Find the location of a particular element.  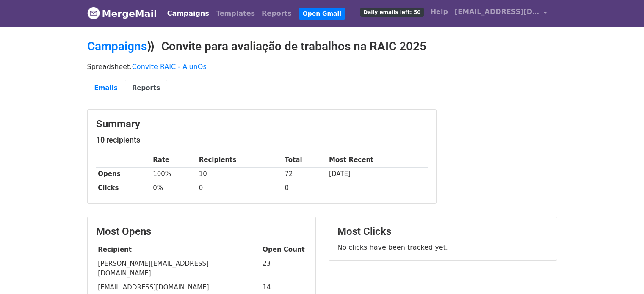

a: Templates is located at coordinates (236, 14).